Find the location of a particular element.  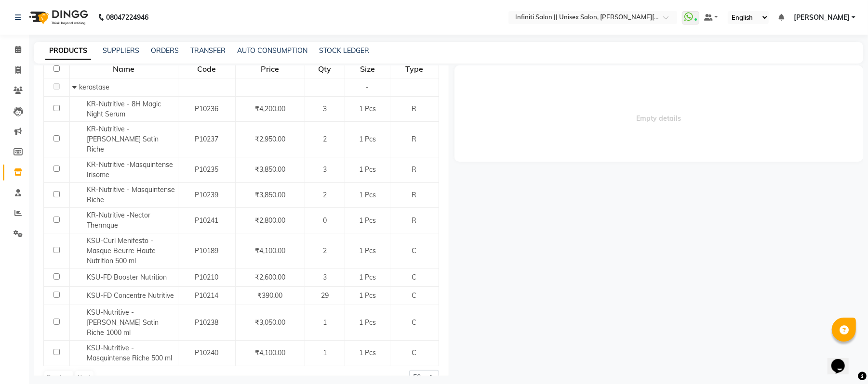

span: ₹4,200.00 is located at coordinates (270, 109).